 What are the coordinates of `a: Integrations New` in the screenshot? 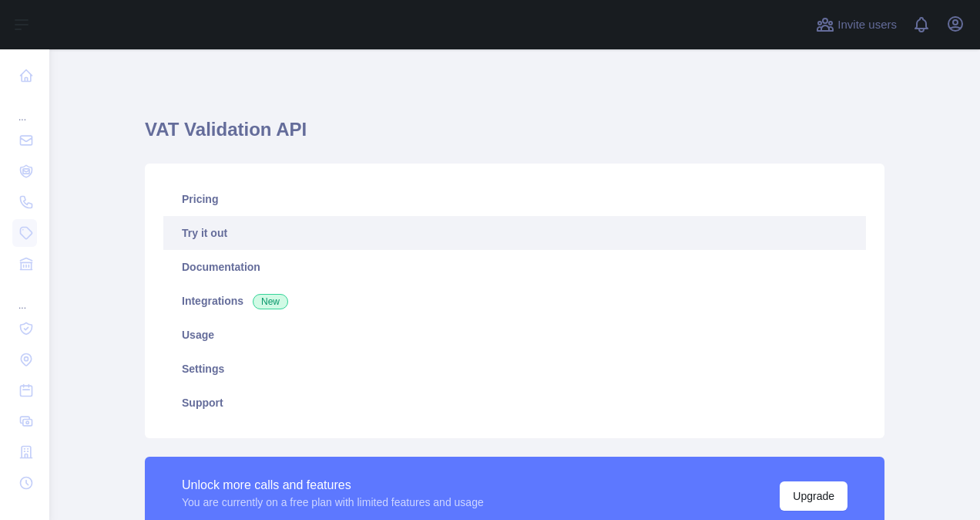 It's located at (515, 301).